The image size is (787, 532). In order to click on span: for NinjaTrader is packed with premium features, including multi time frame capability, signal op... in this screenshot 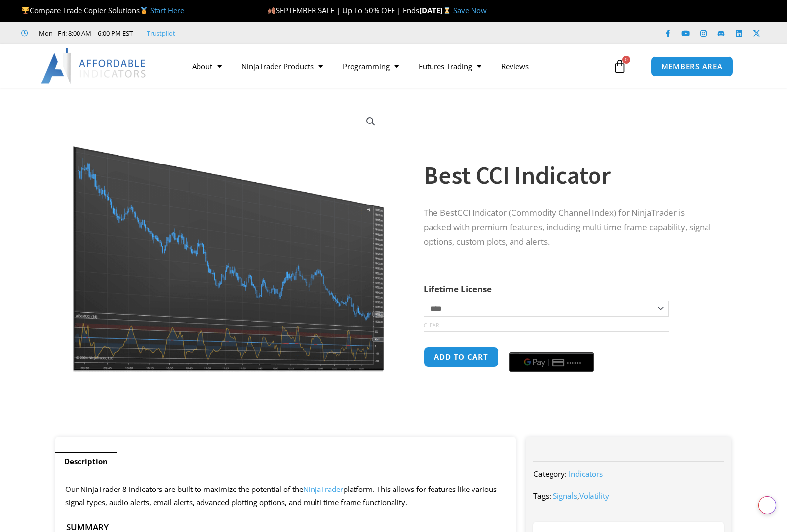, I will do `click(567, 227)`.